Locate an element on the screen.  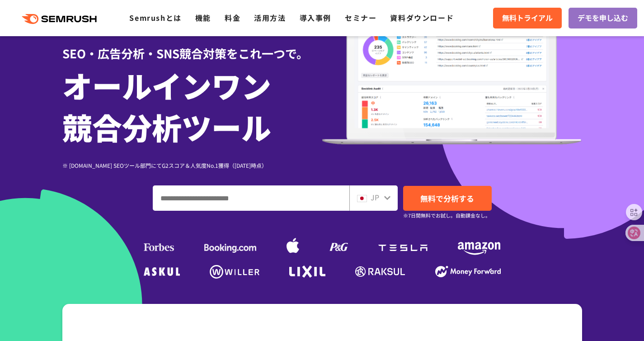
span: 無料で分析する is located at coordinates (447, 198).